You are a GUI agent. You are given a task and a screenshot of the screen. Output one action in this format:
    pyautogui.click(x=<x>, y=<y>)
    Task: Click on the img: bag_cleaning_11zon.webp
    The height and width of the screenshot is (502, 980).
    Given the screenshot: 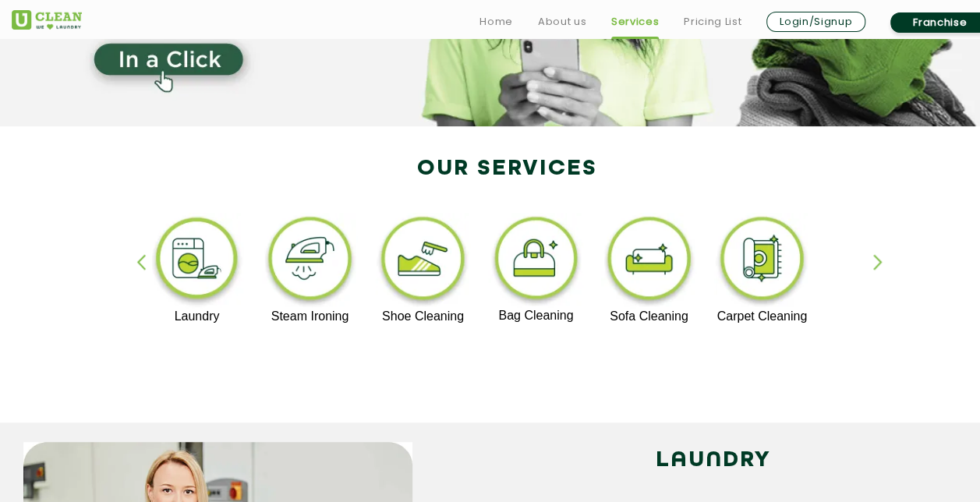 What is the action you would take?
    pyautogui.click(x=536, y=260)
    